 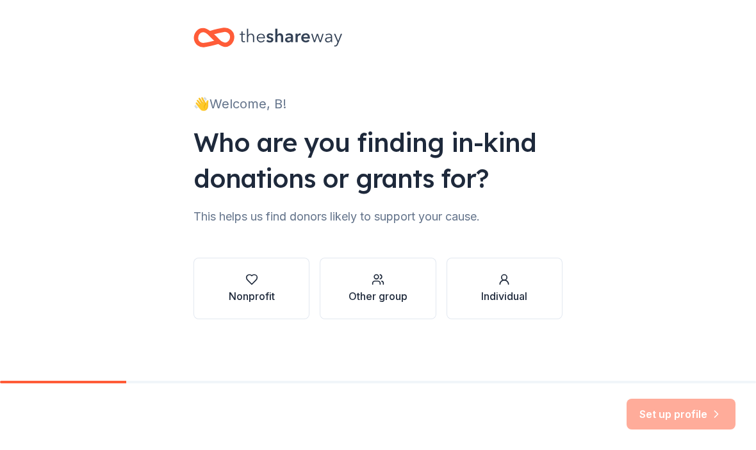 What do you see at coordinates (377, 288) in the screenshot?
I see `button: Other group` at bounding box center [377, 288].